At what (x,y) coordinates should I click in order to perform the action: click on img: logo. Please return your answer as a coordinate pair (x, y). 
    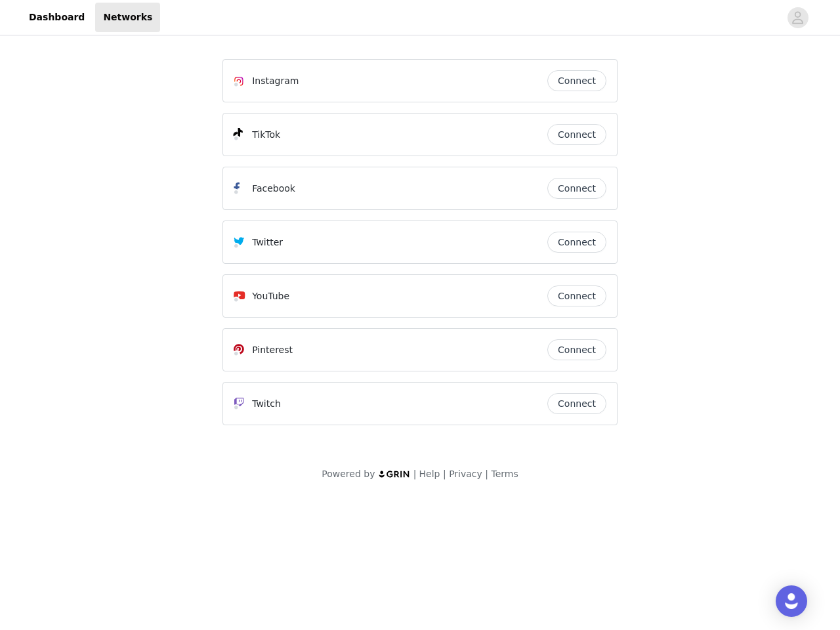
    Looking at the image, I should click on (395, 474).